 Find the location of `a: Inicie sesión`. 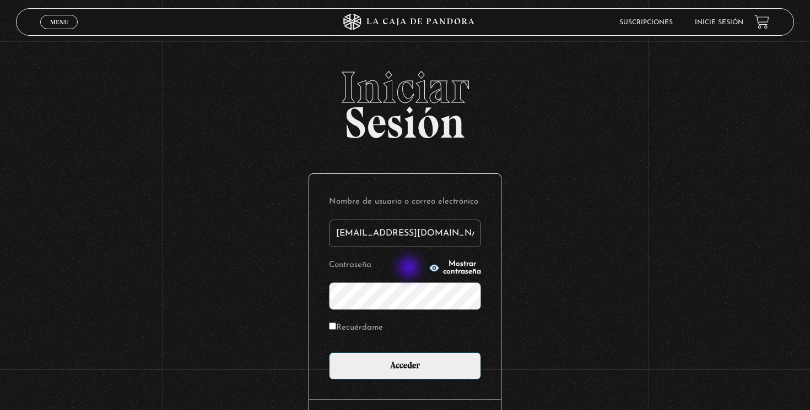

a: Inicie sesión is located at coordinates (719, 23).